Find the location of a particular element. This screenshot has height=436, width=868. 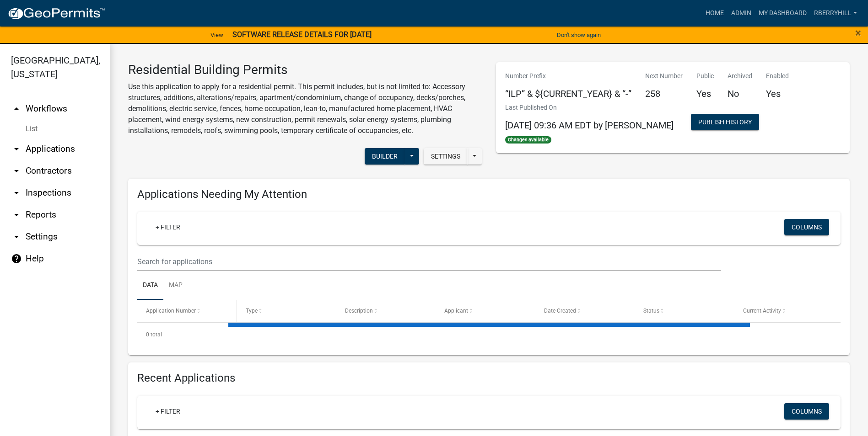

wm-modal-confirm: Workflow Publish History is located at coordinates (725, 122).